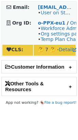 The height and width of the screenshot is (140, 78). I want to click on td: 🤔 7 🤔 -, so click(54, 50).